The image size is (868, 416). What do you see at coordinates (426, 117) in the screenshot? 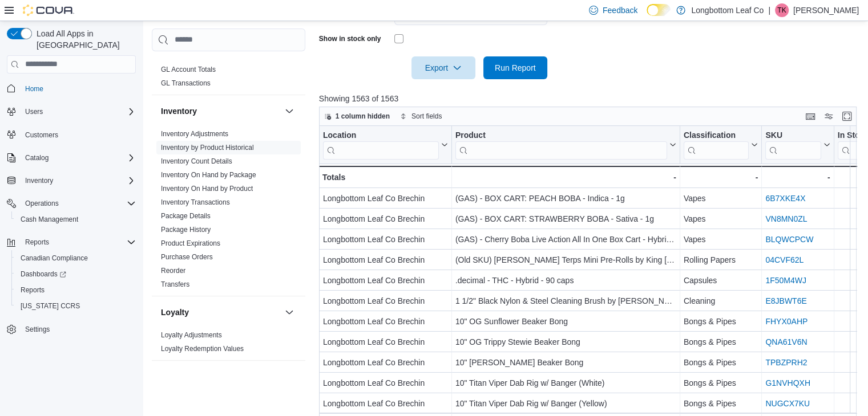
I see `span: Sort fields` at bounding box center [426, 117].